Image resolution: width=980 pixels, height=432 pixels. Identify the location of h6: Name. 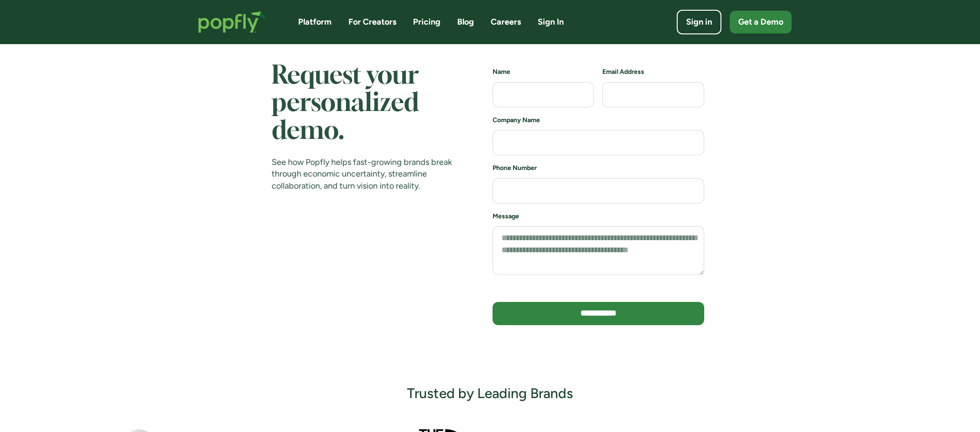
(543, 72).